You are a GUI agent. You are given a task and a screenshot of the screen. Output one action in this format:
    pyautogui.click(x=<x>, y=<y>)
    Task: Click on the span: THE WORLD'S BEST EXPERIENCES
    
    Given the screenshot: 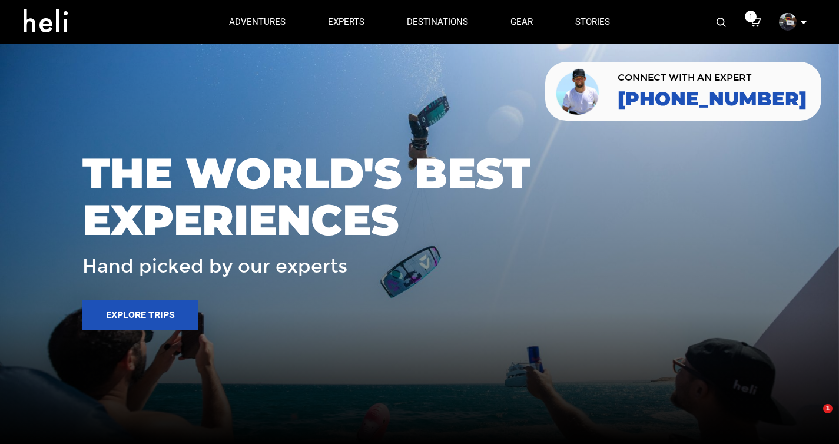 What is the action you would take?
    pyautogui.click(x=419, y=197)
    